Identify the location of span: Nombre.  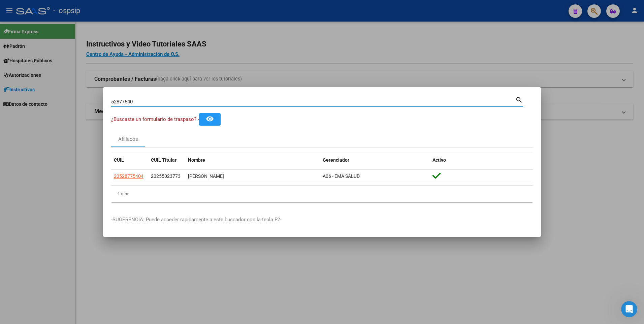
(196, 160).